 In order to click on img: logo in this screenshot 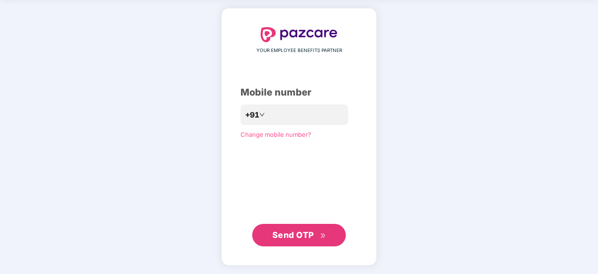, I will do `click(299, 35)`.